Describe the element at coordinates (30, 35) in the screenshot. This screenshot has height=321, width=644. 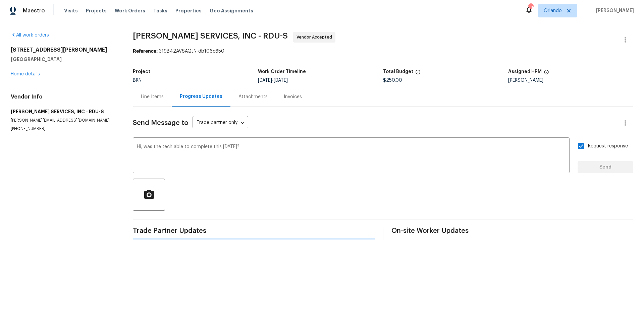
I see `a: All work orders` at that location.